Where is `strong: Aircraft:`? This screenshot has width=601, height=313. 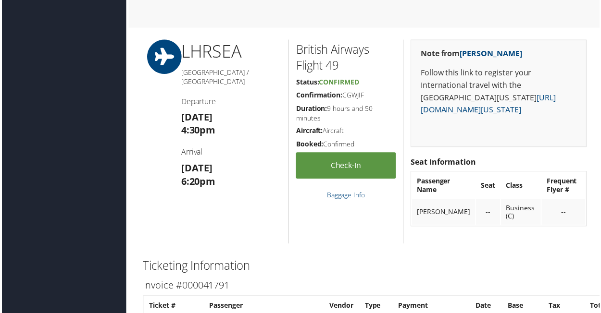 strong: Aircraft: is located at coordinates (309, 131).